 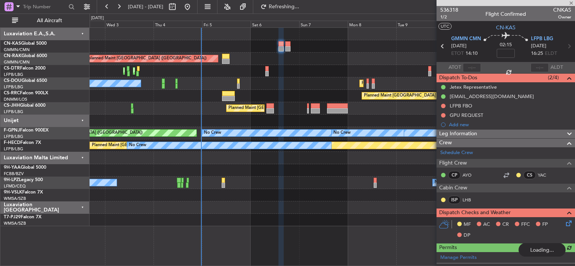 I want to click on span: (2/4), so click(x=553, y=77).